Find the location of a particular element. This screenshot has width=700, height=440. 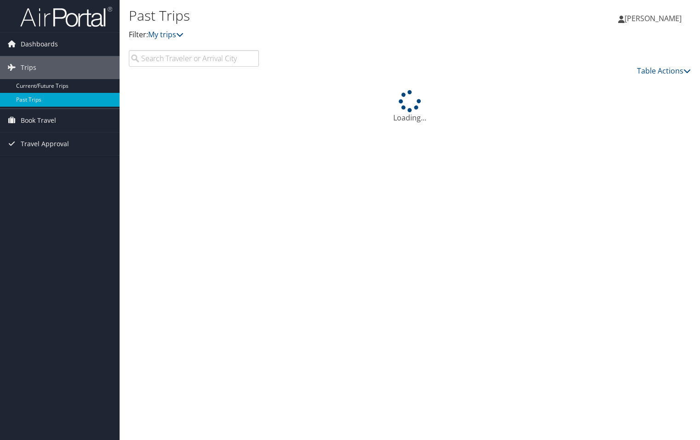

p: Filter: is located at coordinates (316, 35).